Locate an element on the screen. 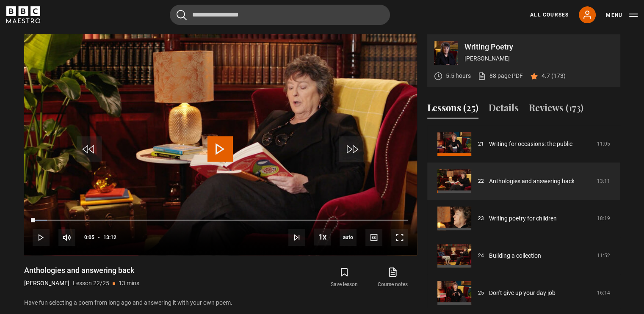 The width and height of the screenshot is (644, 314). svg: BBC Maestro is located at coordinates (23, 15).